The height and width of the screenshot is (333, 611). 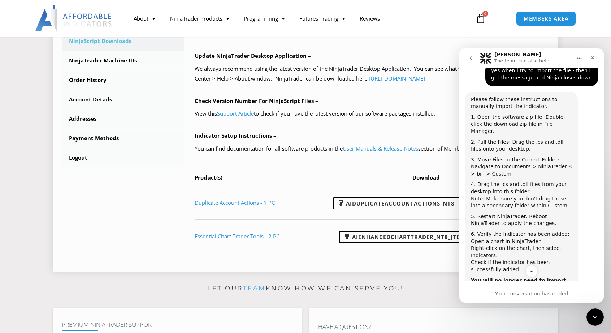 What do you see at coordinates (177, 325) in the screenshot?
I see `h4: Premium NinjaTrader Support` at bounding box center [177, 325].